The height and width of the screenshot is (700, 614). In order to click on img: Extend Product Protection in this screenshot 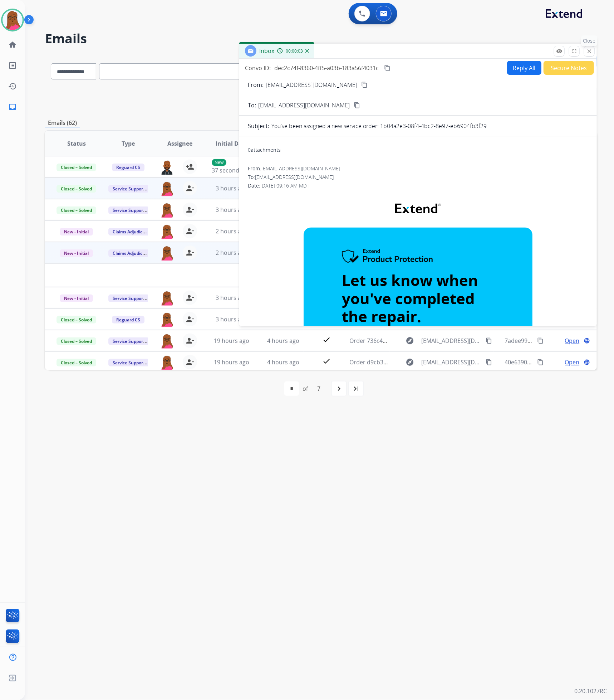, I will do `click(388, 257)`.